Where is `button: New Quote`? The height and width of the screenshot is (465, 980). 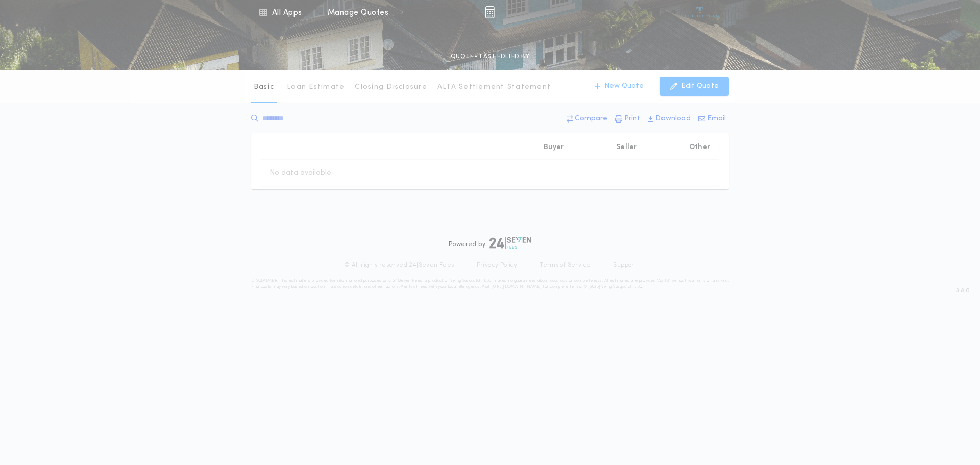
button: New Quote is located at coordinates (619, 87).